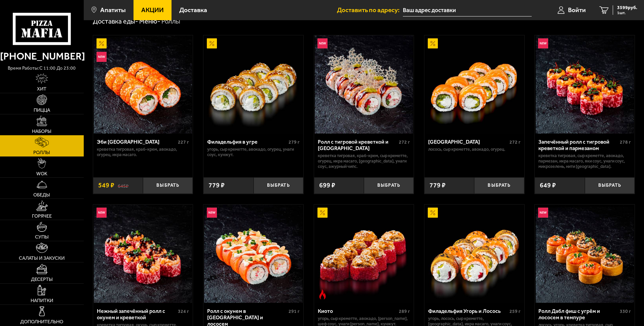 This screenshot has width=644, height=326. I want to click on a: АкционныйФиладельфия Угорь и Лосось, so click(474, 254).